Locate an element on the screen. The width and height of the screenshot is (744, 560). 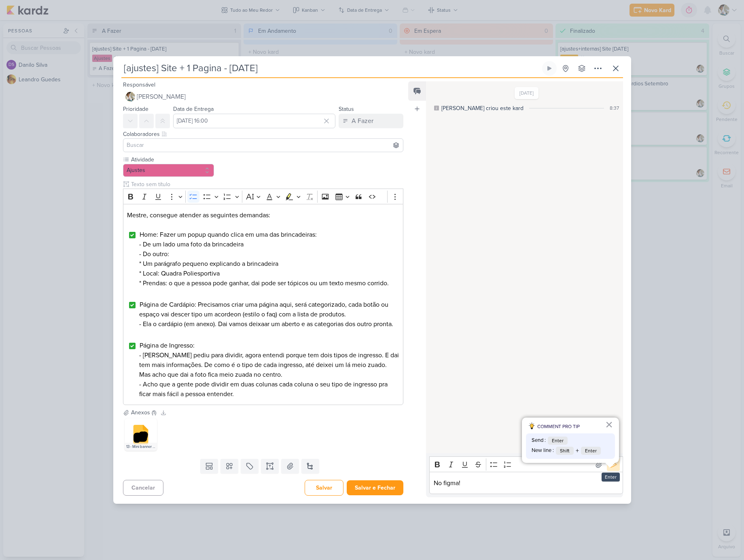
button: Cancelar is located at coordinates (144, 488).